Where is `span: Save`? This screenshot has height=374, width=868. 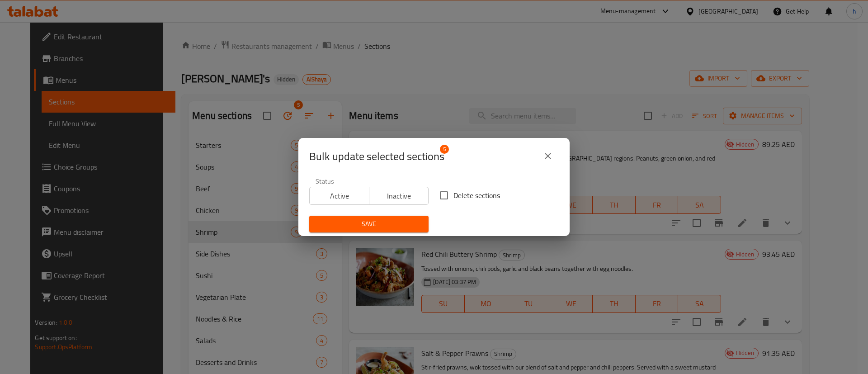
span: Save is located at coordinates (369, 224).